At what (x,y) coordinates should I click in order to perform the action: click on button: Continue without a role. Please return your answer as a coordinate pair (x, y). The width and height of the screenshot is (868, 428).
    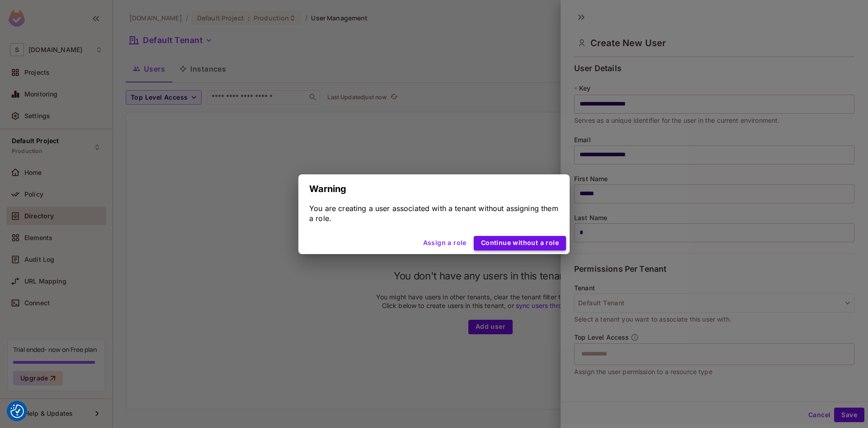
    Looking at the image, I should click on (520, 243).